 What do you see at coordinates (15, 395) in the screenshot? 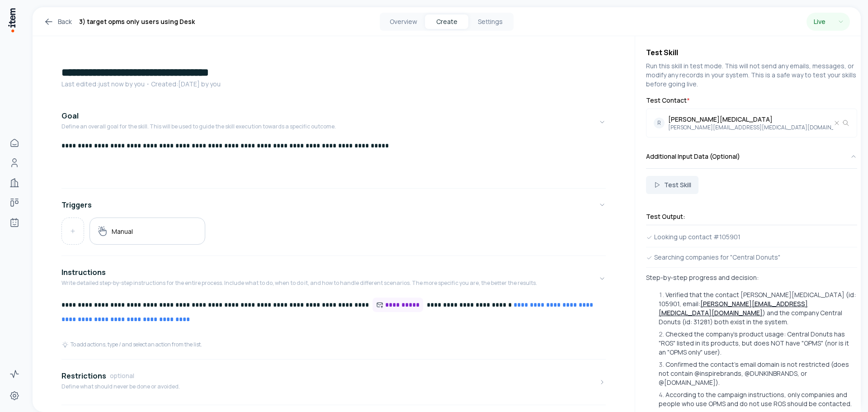
I see `a: Settings` at bounding box center [15, 395].